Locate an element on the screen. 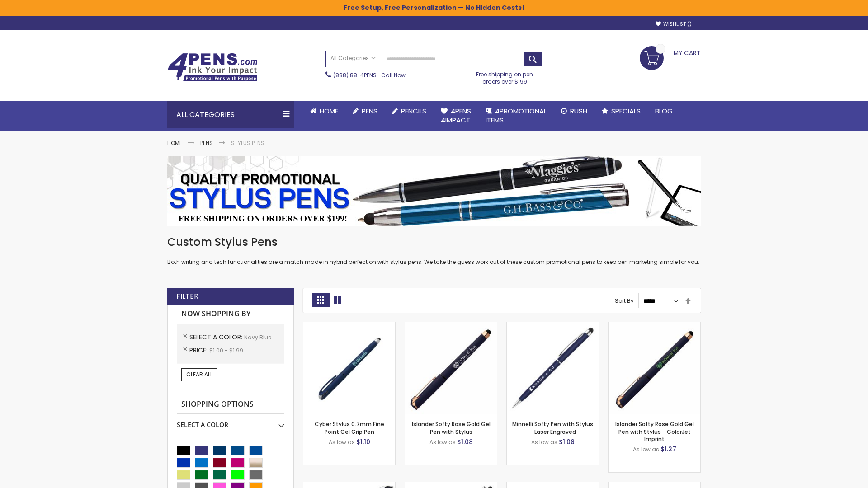 The image size is (868, 488). a: Blog is located at coordinates (663, 111).